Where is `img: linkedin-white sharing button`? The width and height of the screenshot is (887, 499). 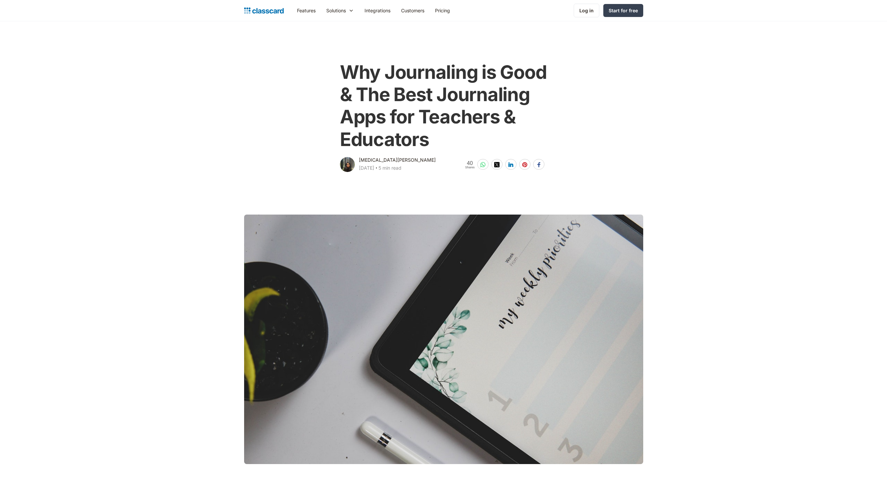
img: linkedin-white sharing button is located at coordinates (511, 165).